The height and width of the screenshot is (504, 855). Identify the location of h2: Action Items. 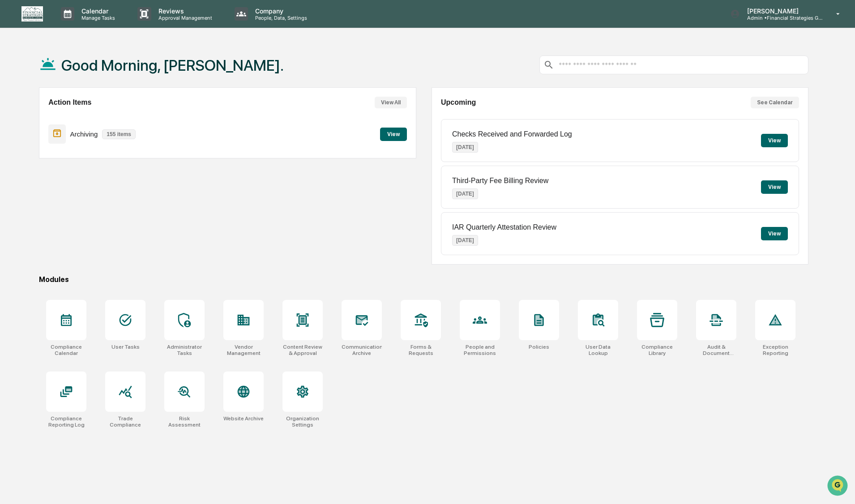
(70, 103).